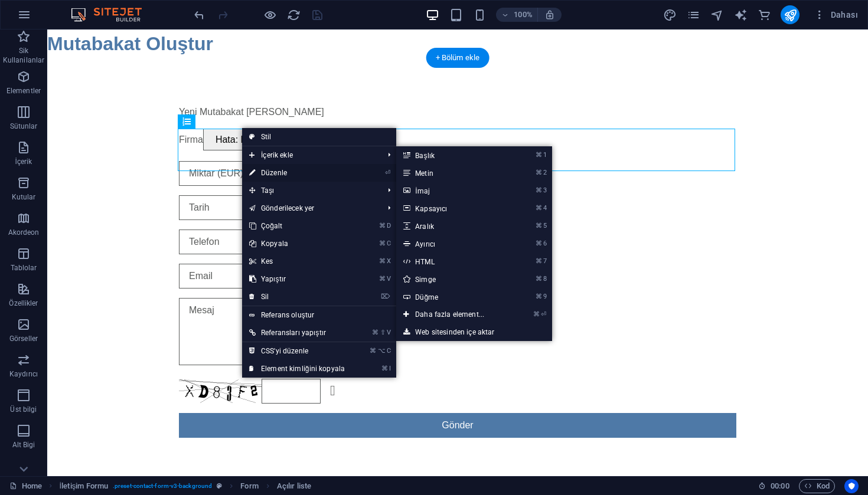  I want to click on span: Taşı, so click(310, 191).